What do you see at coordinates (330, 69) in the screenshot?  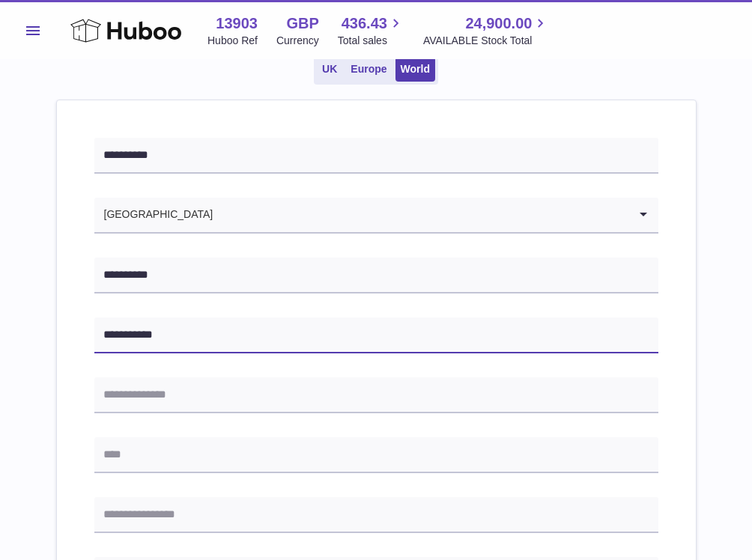 I see `a: UK` at bounding box center [330, 69].